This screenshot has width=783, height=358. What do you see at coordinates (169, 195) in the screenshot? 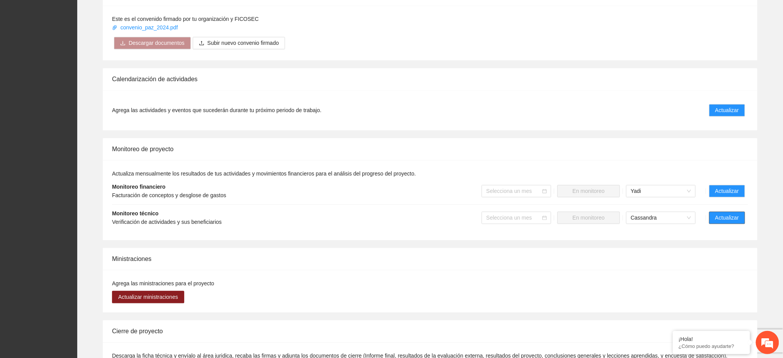
I see `span: Facturación de conceptos y desglose de gastos` at bounding box center [169, 195].